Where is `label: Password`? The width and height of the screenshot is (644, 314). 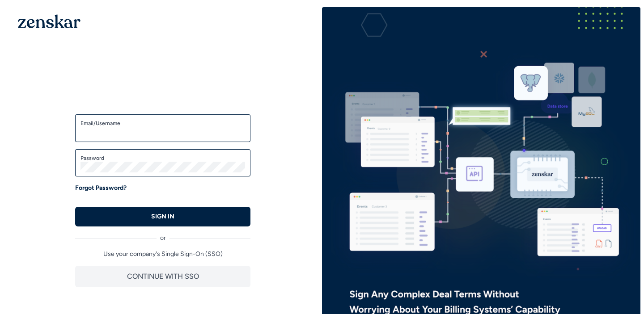
label: Password is located at coordinates (163, 158).